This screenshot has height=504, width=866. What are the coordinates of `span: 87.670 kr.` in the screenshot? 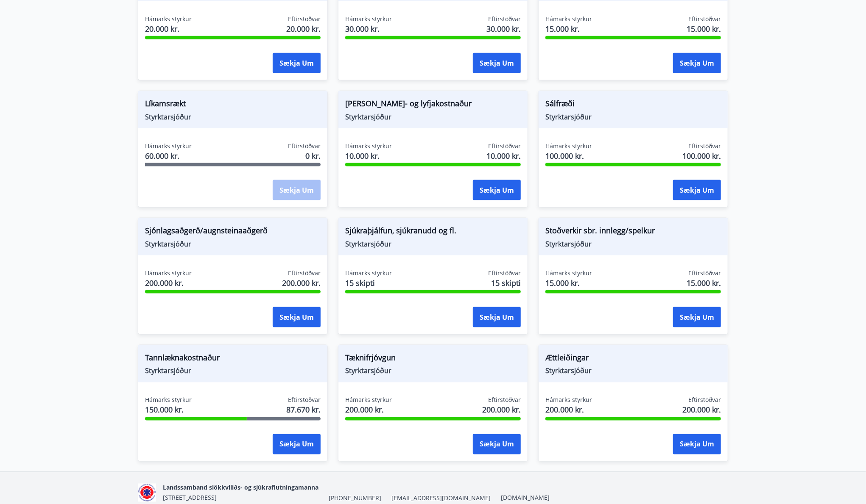 It's located at (303, 410).